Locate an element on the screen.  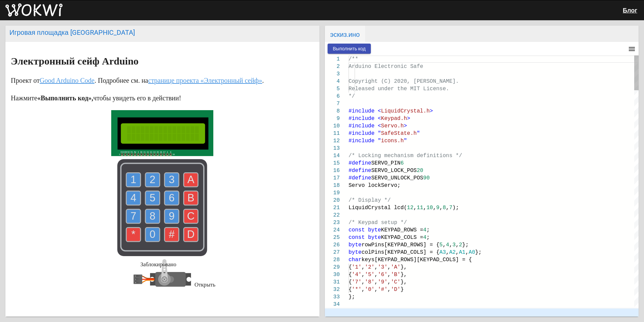
span: 7 is located at coordinates (451, 208).